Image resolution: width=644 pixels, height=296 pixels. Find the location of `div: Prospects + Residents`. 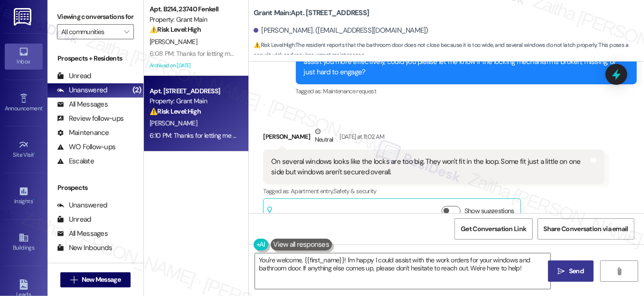

div: Prospects + Residents is located at coordinates (95, 58).